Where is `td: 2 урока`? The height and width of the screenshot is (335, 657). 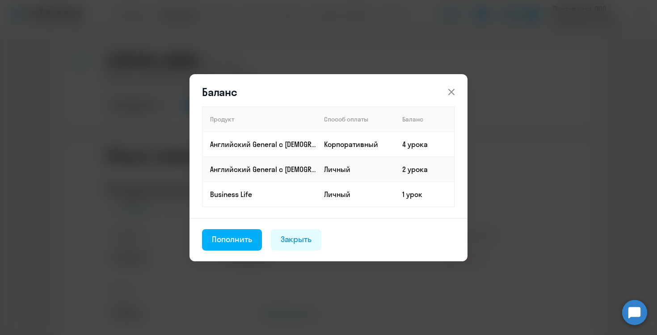
td: 2 урока is located at coordinates (424, 169).